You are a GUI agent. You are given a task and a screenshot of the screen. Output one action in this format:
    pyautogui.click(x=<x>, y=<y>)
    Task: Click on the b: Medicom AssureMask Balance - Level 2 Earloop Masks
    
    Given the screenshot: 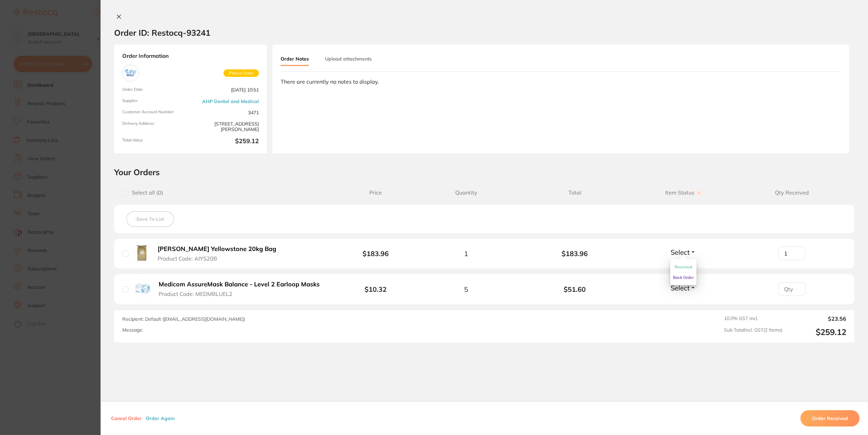 What is the action you would take?
    pyautogui.click(x=239, y=284)
    